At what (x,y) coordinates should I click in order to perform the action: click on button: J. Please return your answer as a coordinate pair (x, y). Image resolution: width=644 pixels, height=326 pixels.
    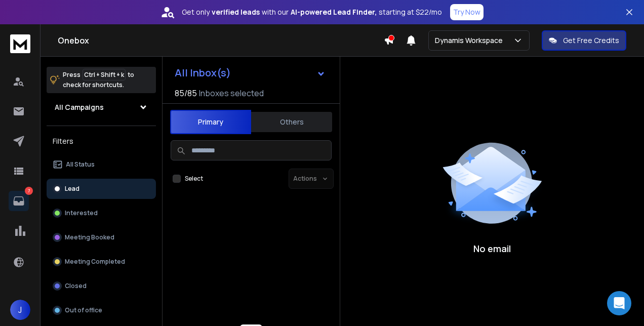
    Looking at the image, I should click on (20, 310).